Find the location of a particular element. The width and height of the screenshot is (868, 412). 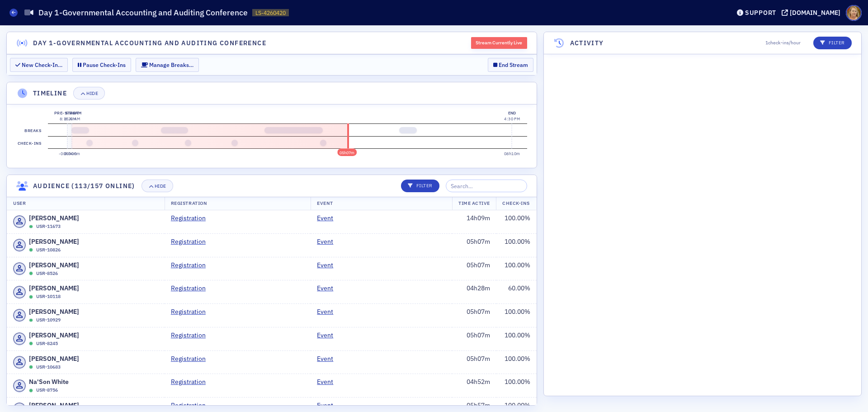

th: Check-Ins is located at coordinates (516, 203).